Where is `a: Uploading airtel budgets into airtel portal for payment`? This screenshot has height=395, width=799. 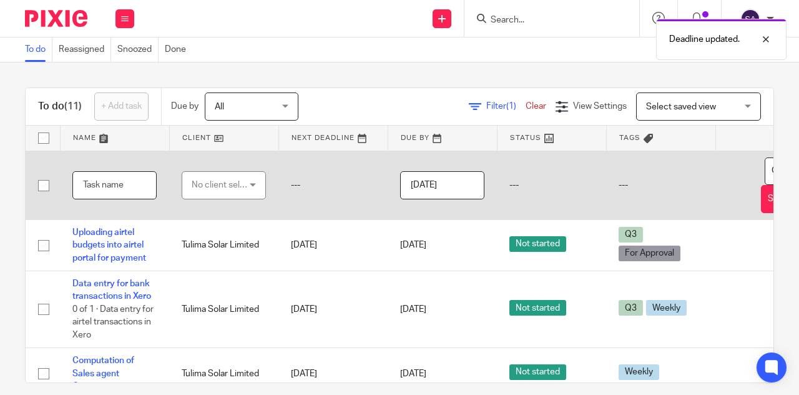 a: Uploading airtel budgets into airtel portal for payment is located at coordinates (109, 245).